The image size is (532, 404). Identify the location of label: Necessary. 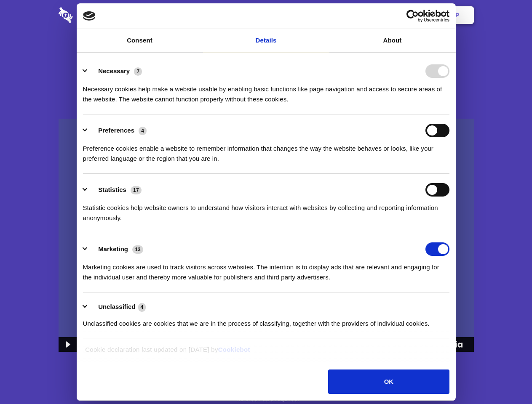
(114, 71).